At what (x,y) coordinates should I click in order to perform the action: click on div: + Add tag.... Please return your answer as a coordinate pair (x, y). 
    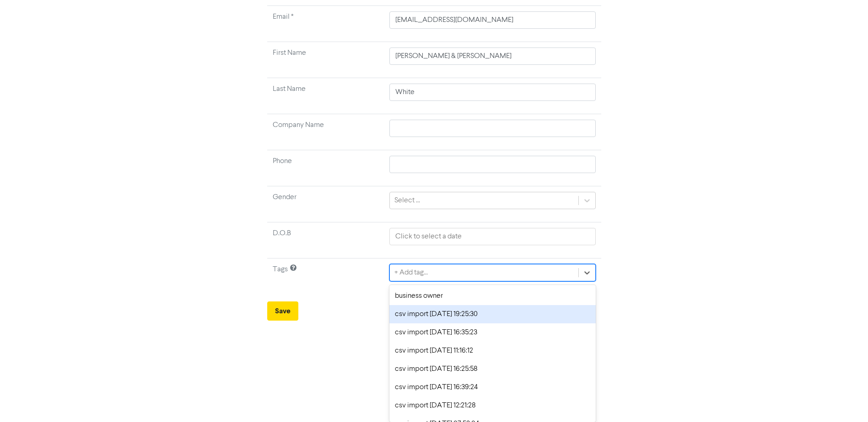
    Looking at the image, I should click on (411, 273).